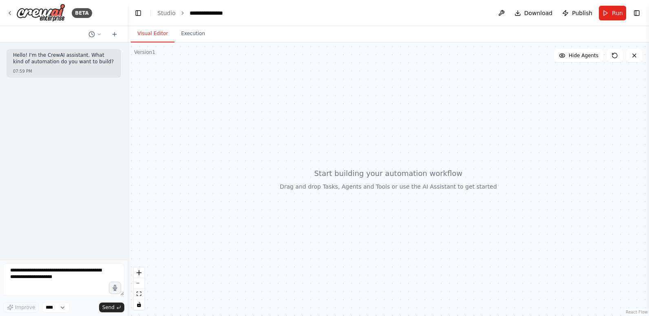 This screenshot has height=316, width=649. Describe the element at coordinates (64, 58) in the screenshot. I see `p: Hello! I'm the CrewAI assistant. What kind of automation do you want to build?` at that location.